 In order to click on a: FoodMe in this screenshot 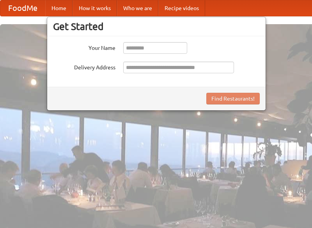, I will do `click(23, 8)`.